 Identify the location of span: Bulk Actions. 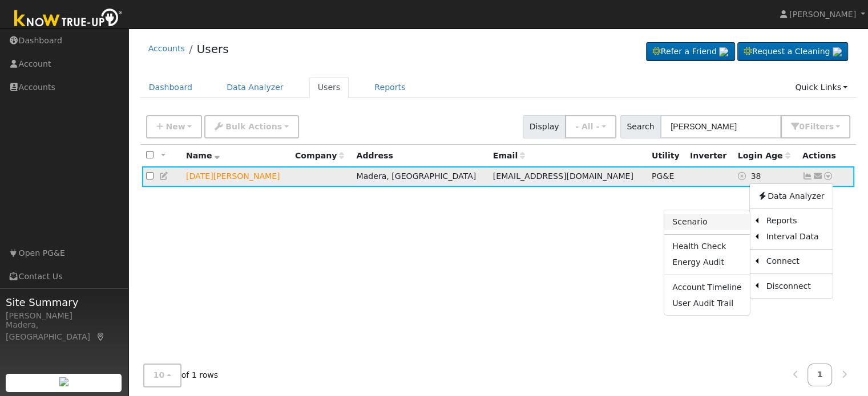
(254, 127).